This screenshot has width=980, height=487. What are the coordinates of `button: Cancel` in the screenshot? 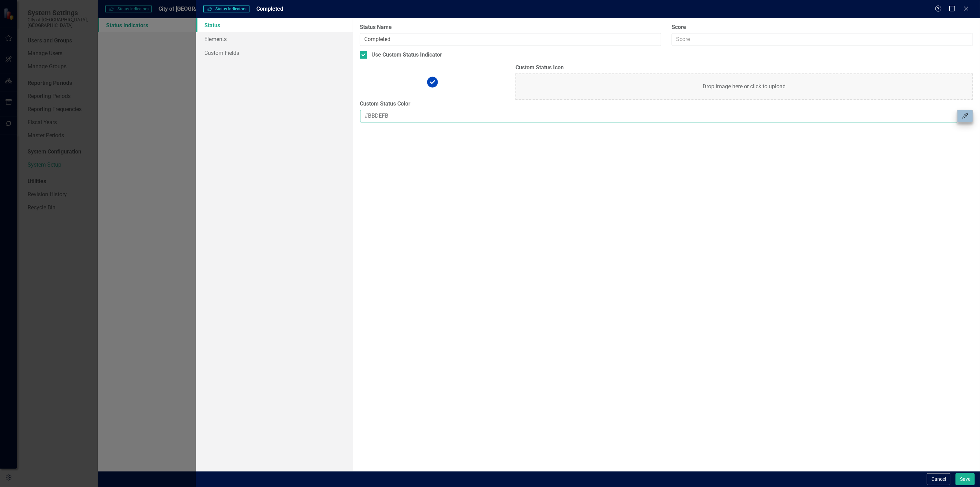 It's located at (939, 479).